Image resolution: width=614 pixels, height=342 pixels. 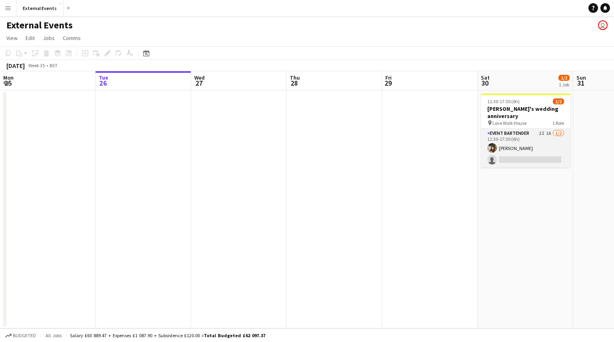 I want to click on a: Jobs, so click(x=49, y=38).